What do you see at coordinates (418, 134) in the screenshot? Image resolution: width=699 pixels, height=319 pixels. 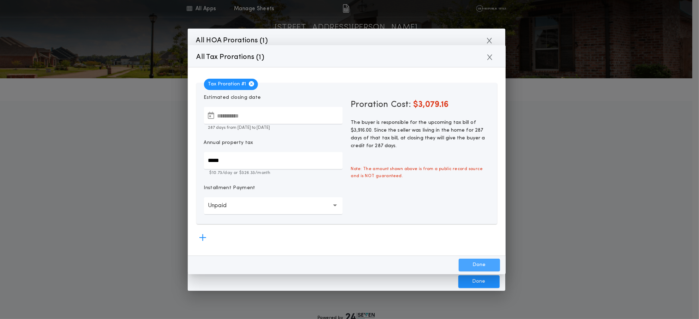 I see `span: The buyer is responsible for the upcoming tax bill of $3,916.00. Since the seller was living in t...` at bounding box center [418, 134].